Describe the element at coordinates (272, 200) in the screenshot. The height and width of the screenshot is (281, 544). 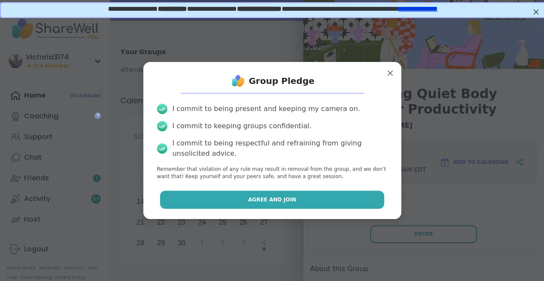
I see `span: Agree and Join` at that location.